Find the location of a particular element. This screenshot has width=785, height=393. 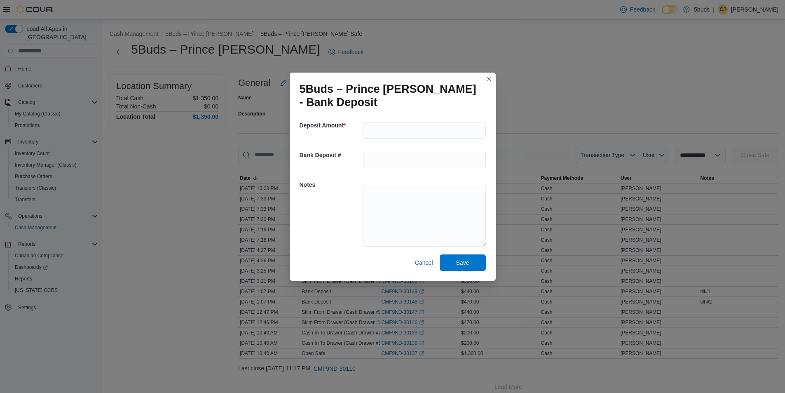

button: Save is located at coordinates (463, 262).